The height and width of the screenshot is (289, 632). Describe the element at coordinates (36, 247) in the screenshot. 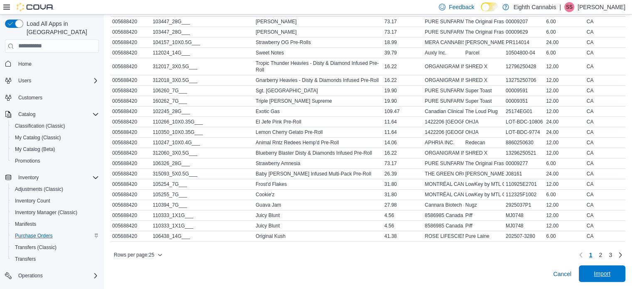

I see `span: Transfers (Classic)` at that location.